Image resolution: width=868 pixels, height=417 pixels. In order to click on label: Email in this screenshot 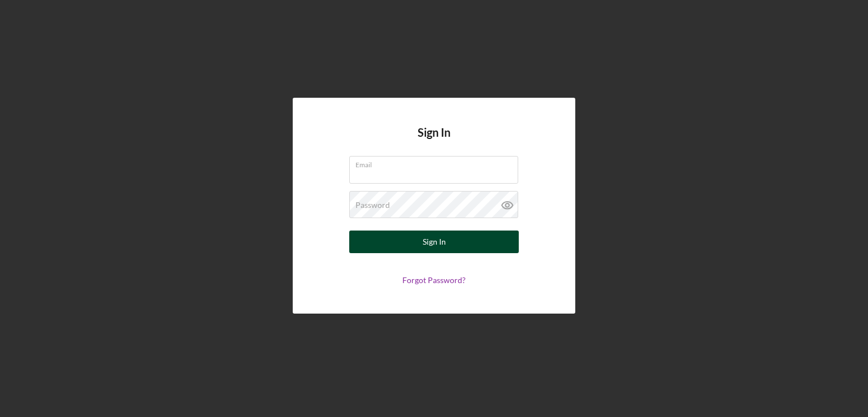, I will do `click(437, 163)`.